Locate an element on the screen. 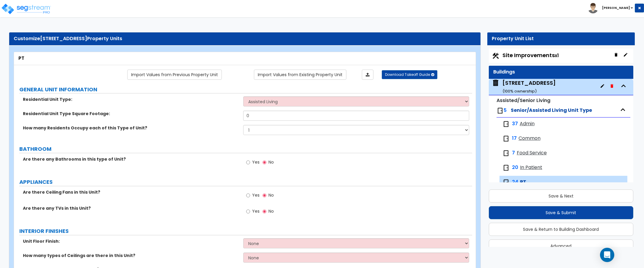 This screenshot has width=644, height=268. label: Unit Floor Finish: is located at coordinates (131, 241).